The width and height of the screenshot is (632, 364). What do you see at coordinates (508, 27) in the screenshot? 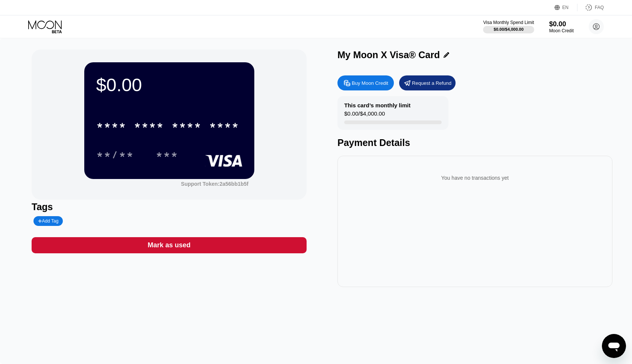
I see `div: Visa Monthly Spend Limit$0.00/$4,000.00` at bounding box center [508, 27].